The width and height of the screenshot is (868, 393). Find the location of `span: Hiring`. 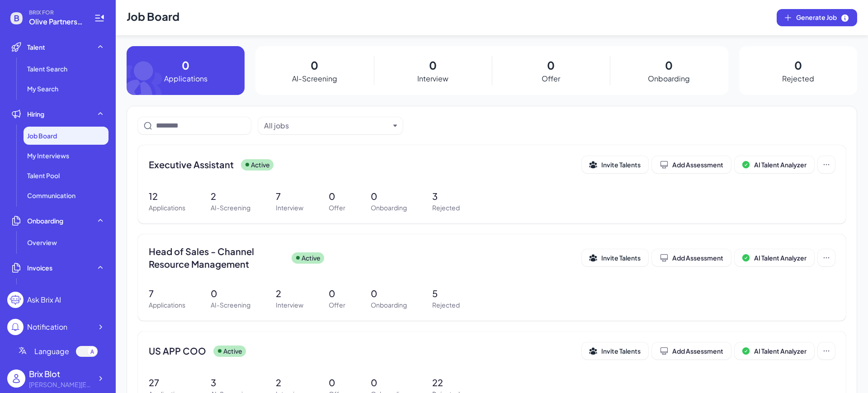

span: Hiring is located at coordinates (36, 114).